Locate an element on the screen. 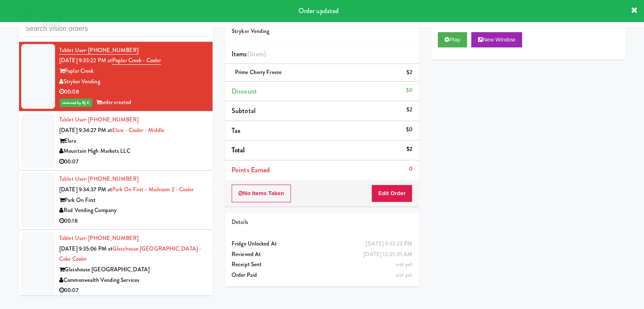  div: Commonwealth Vending Services is located at coordinates (133, 280).